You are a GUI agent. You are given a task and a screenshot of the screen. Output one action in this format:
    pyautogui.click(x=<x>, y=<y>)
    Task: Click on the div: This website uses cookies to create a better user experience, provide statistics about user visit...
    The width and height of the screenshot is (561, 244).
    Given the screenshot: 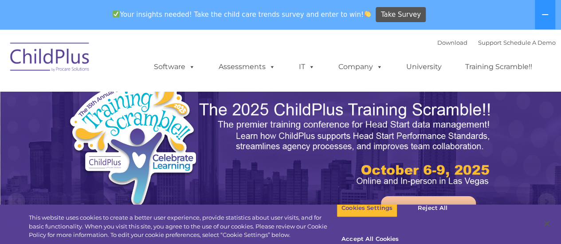 What is the action you would take?
    pyautogui.click(x=183, y=227)
    